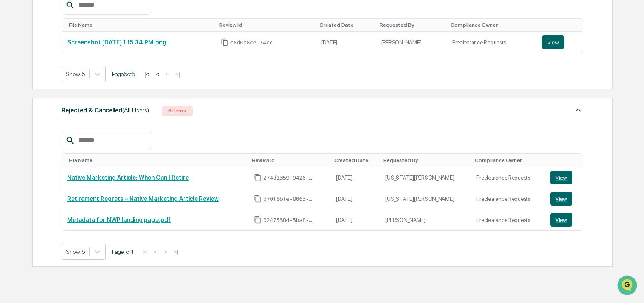  Describe the element at coordinates (105, 110) in the screenshot. I see `div: Rejected & Cancelled` at that location.